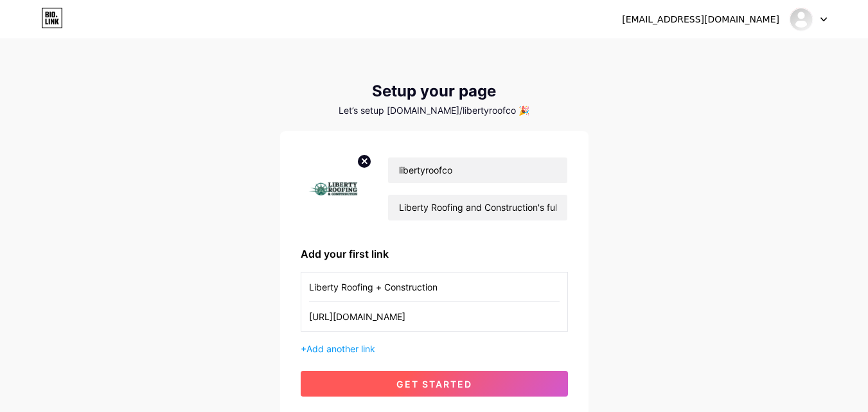 This screenshot has width=868, height=412. What do you see at coordinates (341, 349) in the screenshot?
I see `span: Add another link` at bounding box center [341, 349].